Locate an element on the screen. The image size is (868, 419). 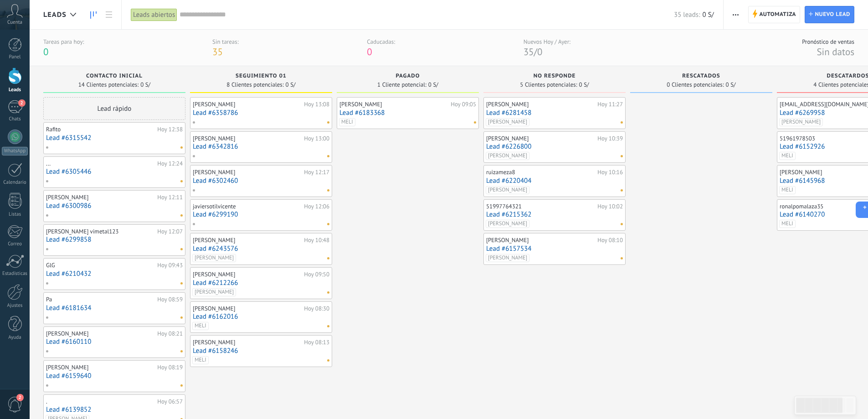
a: Lead #6226800 is located at coordinates (554, 147).